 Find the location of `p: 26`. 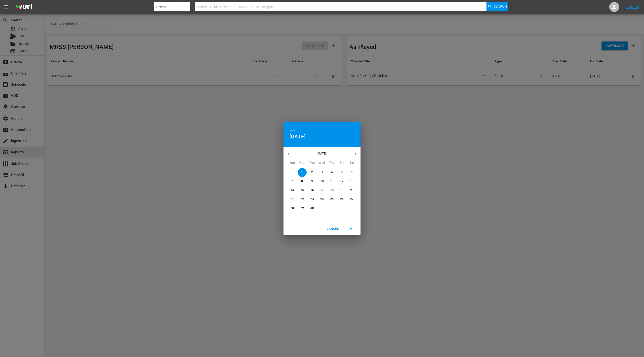

p: 26 is located at coordinates (342, 199).